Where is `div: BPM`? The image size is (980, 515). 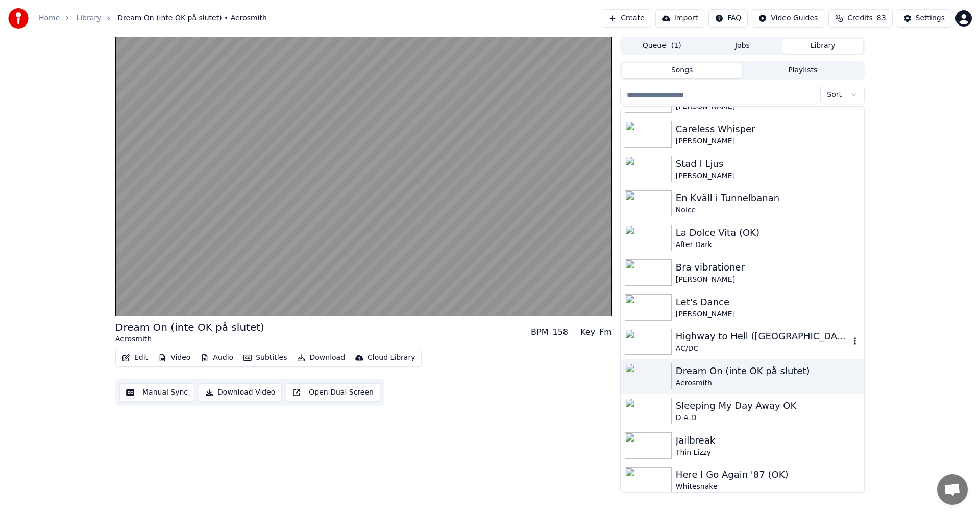
div: BPM is located at coordinates (540, 332).